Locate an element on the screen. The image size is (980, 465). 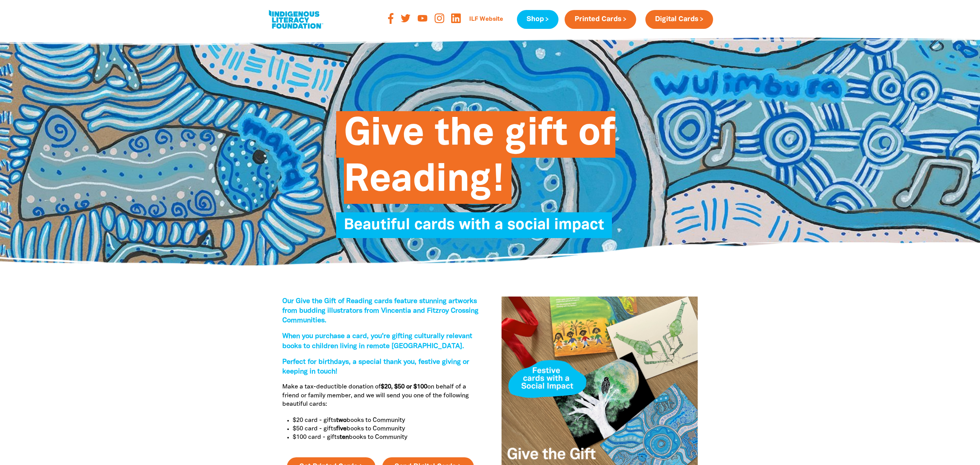
img: linked-in-logo-orange-png-93c920.png is located at coordinates (456, 18).